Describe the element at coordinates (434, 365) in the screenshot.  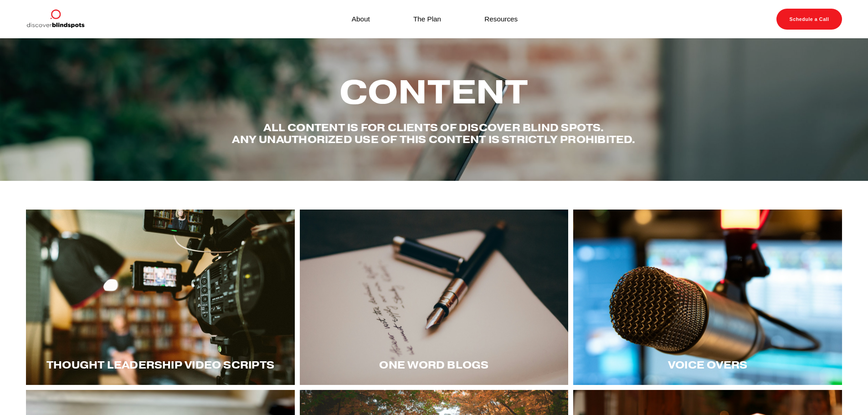
I see `span: One word blogs` at that location.